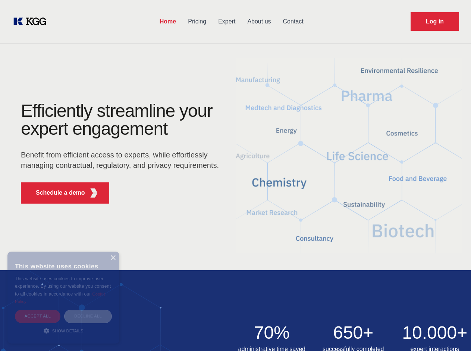 The image size is (471, 351). I want to click on div: Accept all, so click(38, 316).